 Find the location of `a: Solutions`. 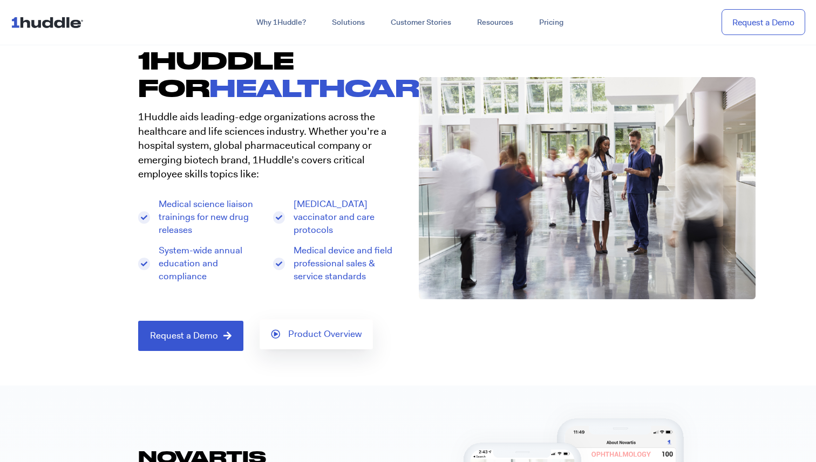

a: Solutions is located at coordinates (348, 23).